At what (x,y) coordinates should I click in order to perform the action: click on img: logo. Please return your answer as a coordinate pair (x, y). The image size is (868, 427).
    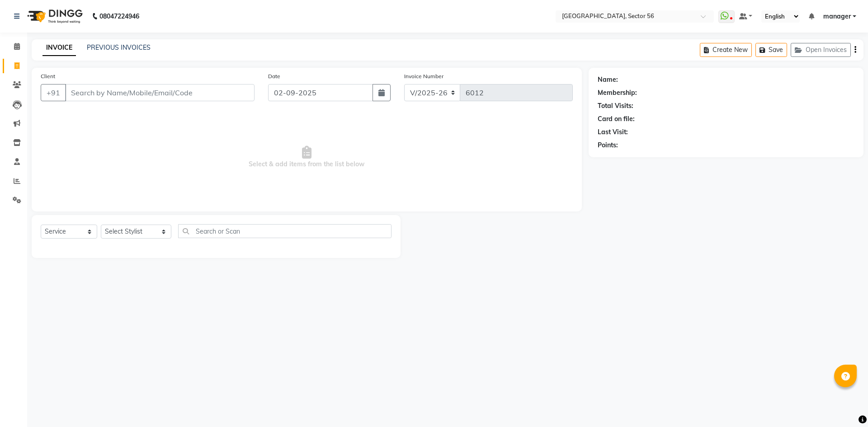
    Looking at the image, I should click on (54, 16).